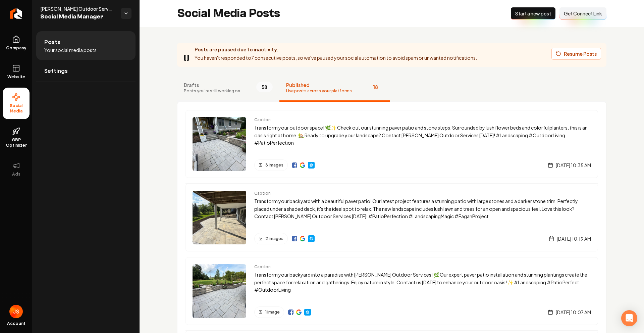 This screenshot has height=333, width=644. What do you see at coordinates (319, 91) in the screenshot?
I see `span: Live posts across your platforms` at bounding box center [319, 91].